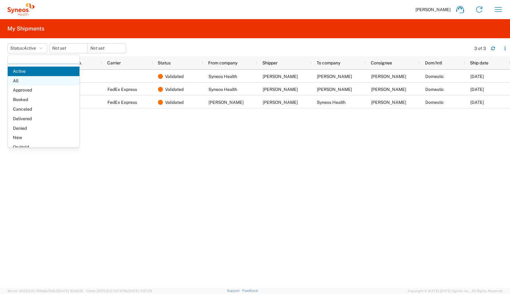 Image resolution: width=510 pixels, height=294 pixels. What do you see at coordinates (43, 109) in the screenshot?
I see `span: Canceled` at bounding box center [43, 109].